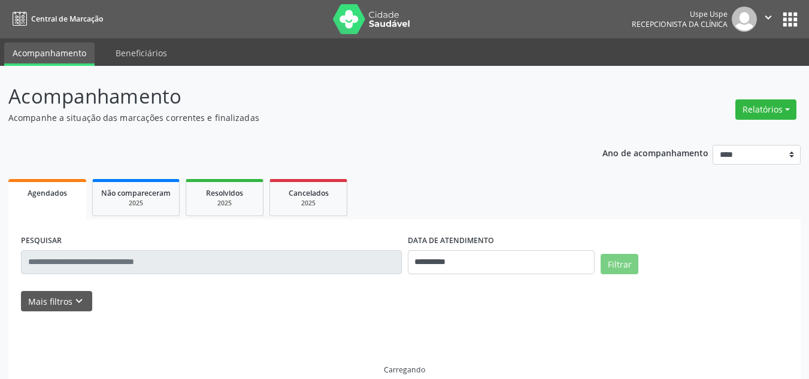 The image size is (809, 379). What do you see at coordinates (286, 117) in the screenshot?
I see `p: Acompanhe a situação das marcações correntes e finalizadas` at bounding box center [286, 117].